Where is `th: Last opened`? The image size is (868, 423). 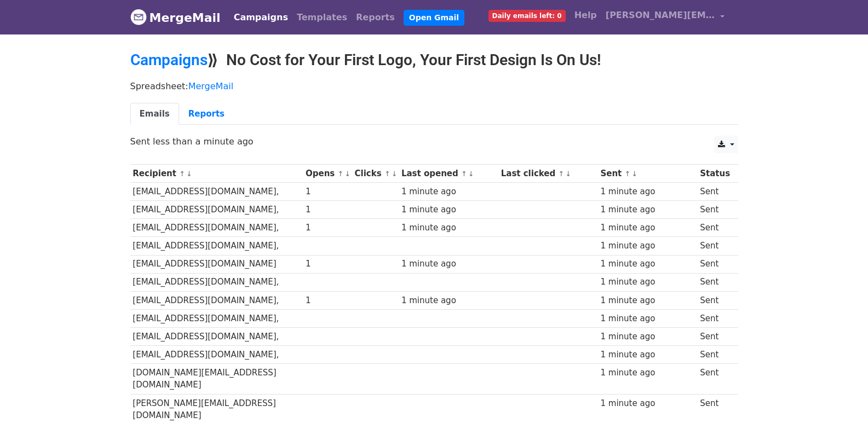
th: Last opened is located at coordinates (448, 173).